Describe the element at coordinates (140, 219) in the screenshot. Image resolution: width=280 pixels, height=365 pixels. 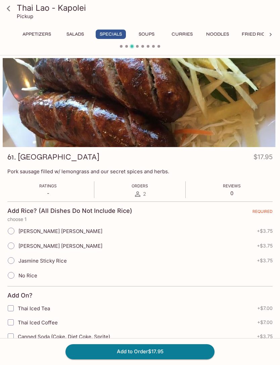
I see `p: choose 1` at that location.